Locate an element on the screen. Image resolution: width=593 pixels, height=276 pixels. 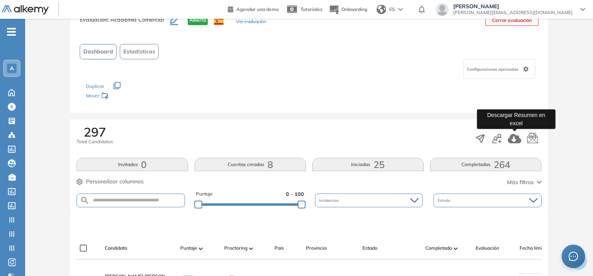
button: Completadas264 is located at coordinates (486, 164).